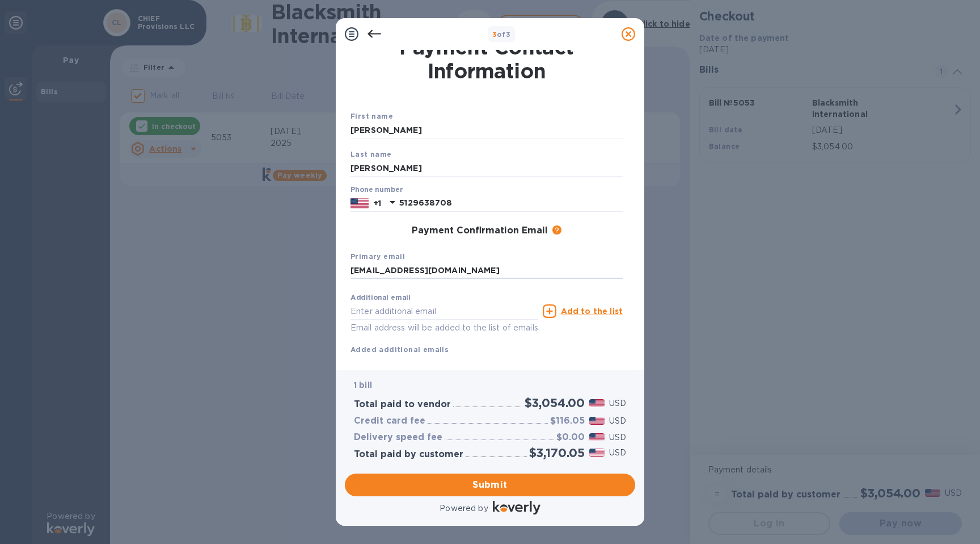  What do you see at coordinates (490, 484) in the screenshot?
I see `button: Submit` at bounding box center [490, 484].